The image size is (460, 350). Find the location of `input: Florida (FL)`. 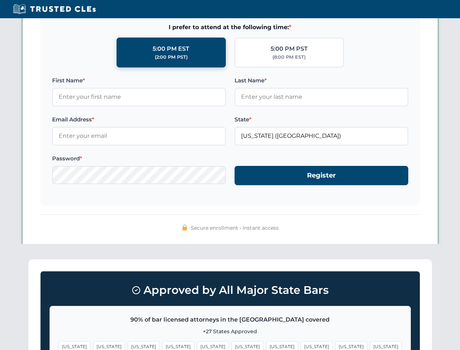

input: Florida (FL) is located at coordinates (321, 136).